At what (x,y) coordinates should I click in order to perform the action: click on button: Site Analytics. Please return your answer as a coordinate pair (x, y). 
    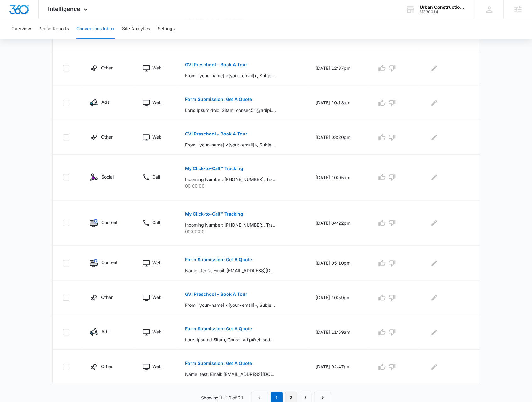
    Looking at the image, I should click on (136, 29).